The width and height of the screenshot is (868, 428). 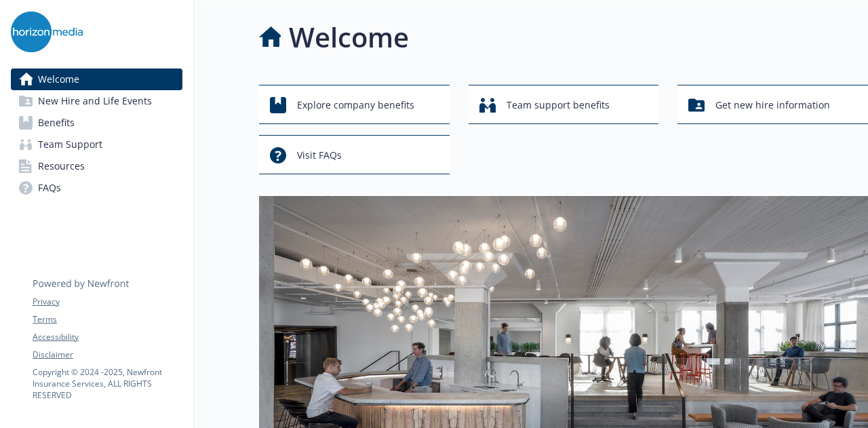 What do you see at coordinates (56, 123) in the screenshot?
I see `span: Benefits` at bounding box center [56, 123].